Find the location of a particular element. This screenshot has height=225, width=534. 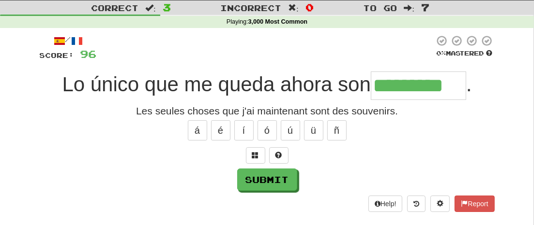

button: Switch sentence to multiple choice alt+p is located at coordinates (255, 156).